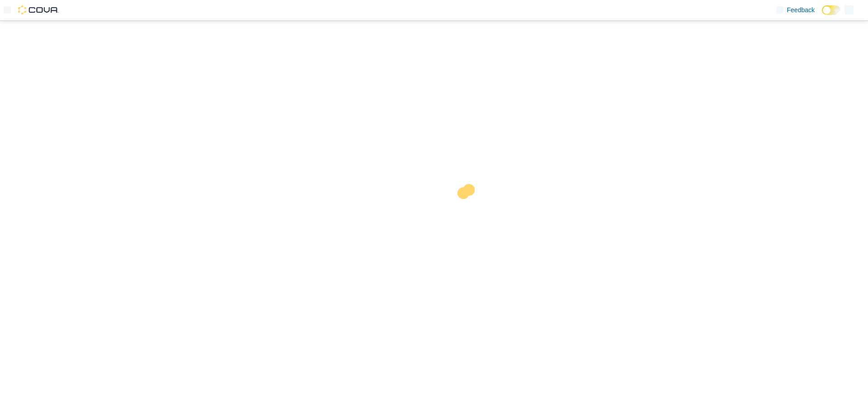 The image size is (868, 412). What do you see at coordinates (795, 10) in the screenshot?
I see `a: Feedback` at bounding box center [795, 10].